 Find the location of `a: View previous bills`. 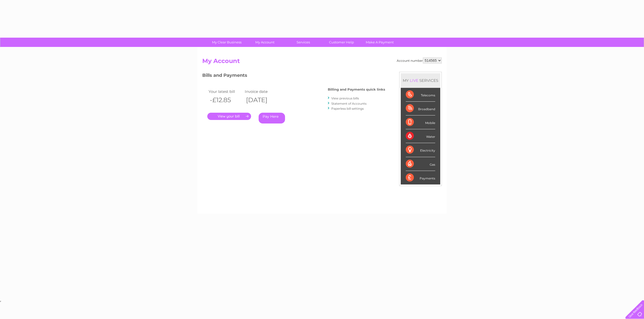

a: View previous bills is located at coordinates (345, 98).